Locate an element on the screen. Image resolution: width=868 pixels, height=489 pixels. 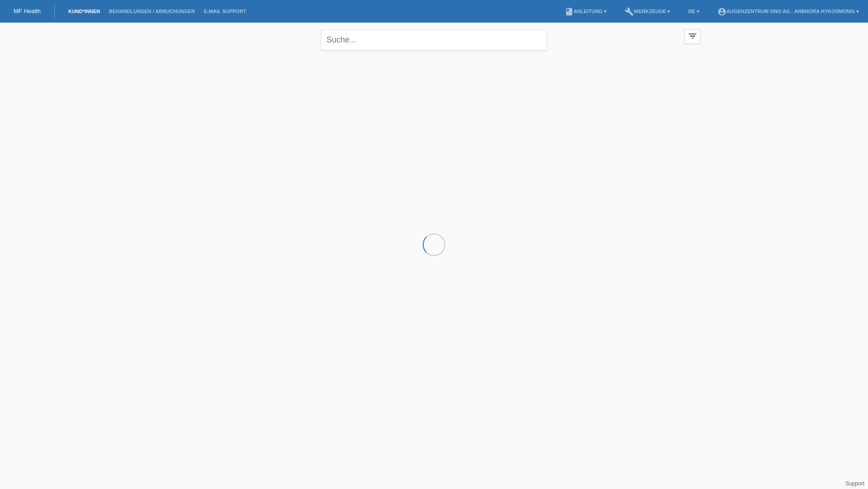
input: Suche... is located at coordinates (434, 40).